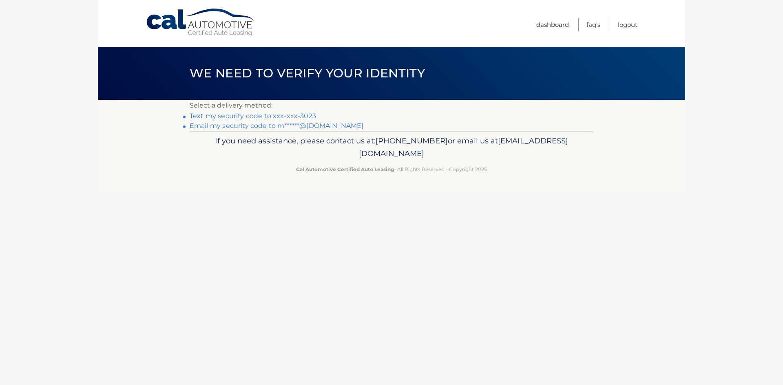 This screenshot has width=783, height=385. What do you see at coordinates (345, 169) in the screenshot?
I see `strong: Cal Automotive Certified Auto Leasing` at bounding box center [345, 169].